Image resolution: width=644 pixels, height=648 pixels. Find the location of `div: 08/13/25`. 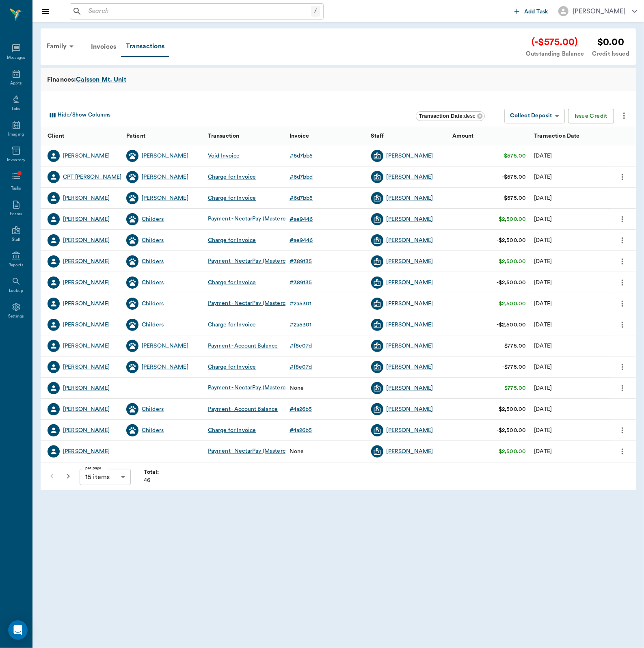

div: 08/13/25 is located at coordinates (543, 219).